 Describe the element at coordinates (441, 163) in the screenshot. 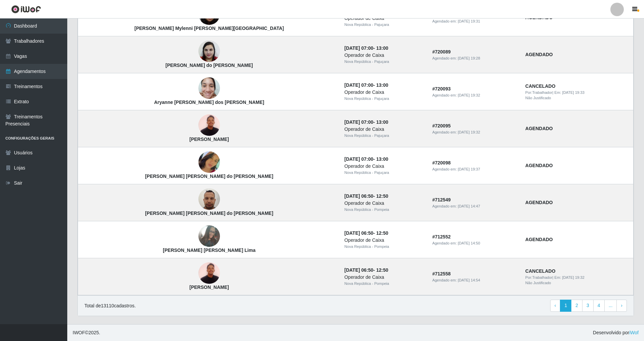

I see `strong: # 720098` at that location.